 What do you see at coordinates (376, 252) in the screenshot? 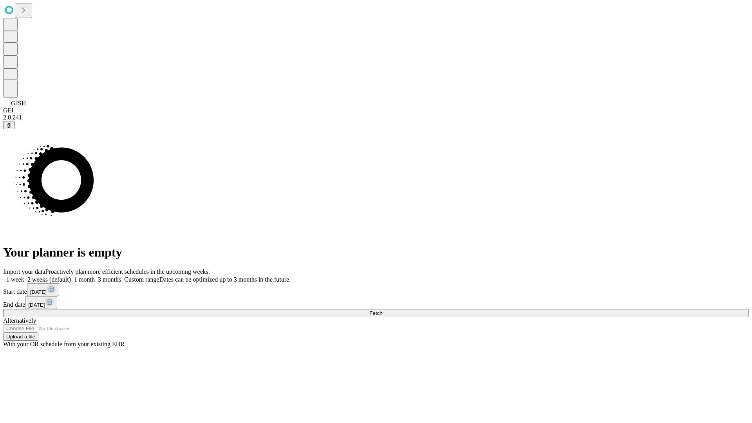
I see `h1: Your planner is empty` at bounding box center [376, 252].